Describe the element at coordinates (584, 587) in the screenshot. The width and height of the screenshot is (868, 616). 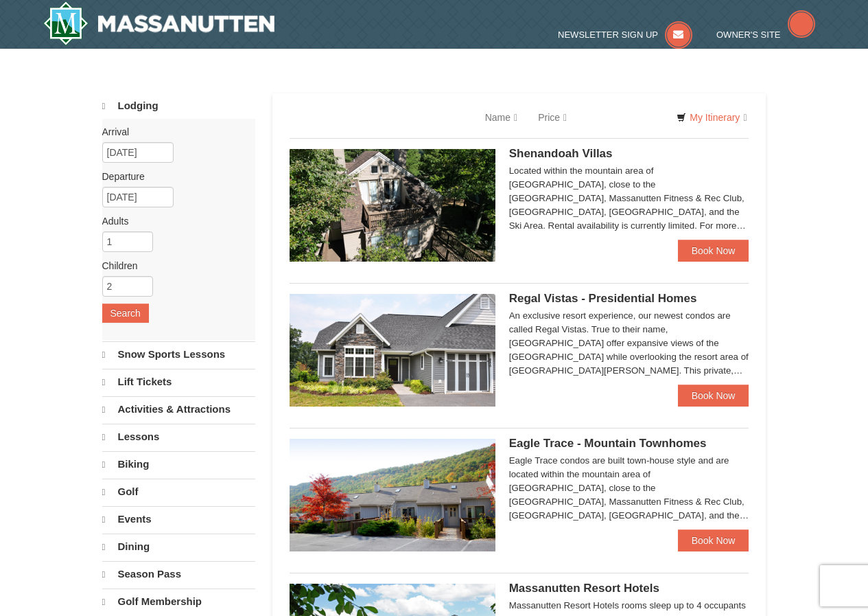
I see `span: Massanutten Resort Hotels` at that location.